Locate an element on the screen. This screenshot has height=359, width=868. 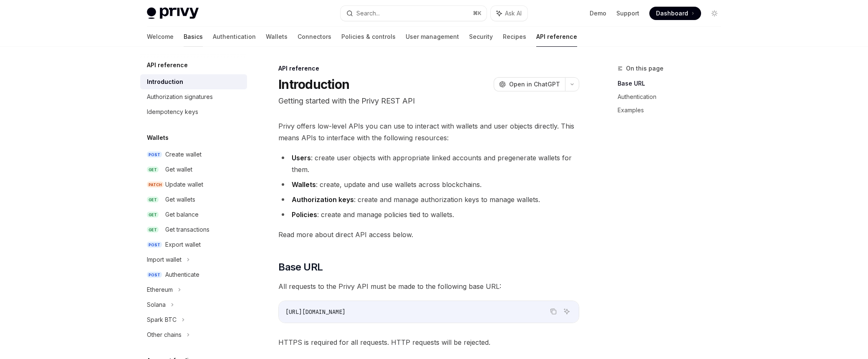
li: : create and manage authorization keys to manage wallets. is located at coordinates (429, 200).